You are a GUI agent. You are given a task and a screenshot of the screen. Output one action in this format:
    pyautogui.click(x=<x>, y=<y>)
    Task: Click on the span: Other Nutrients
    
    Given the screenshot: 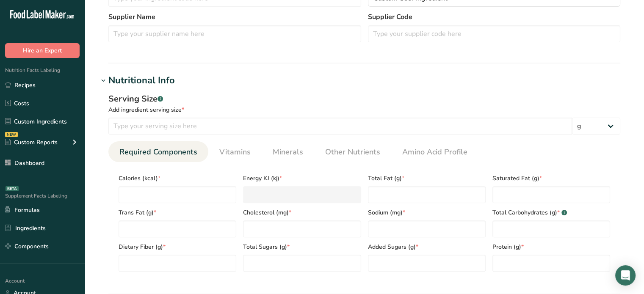 What is the action you would take?
    pyautogui.click(x=353, y=152)
    